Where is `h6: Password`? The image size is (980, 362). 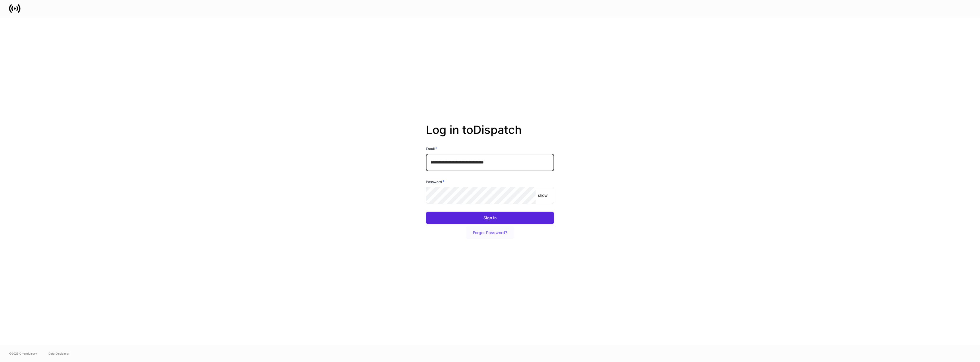 h6: Password is located at coordinates (435, 182).